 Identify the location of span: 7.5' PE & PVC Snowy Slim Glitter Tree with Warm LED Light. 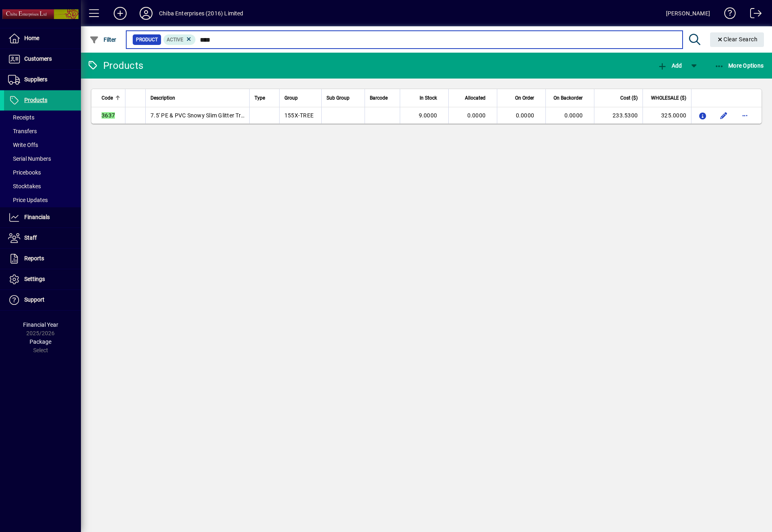
(226, 116).